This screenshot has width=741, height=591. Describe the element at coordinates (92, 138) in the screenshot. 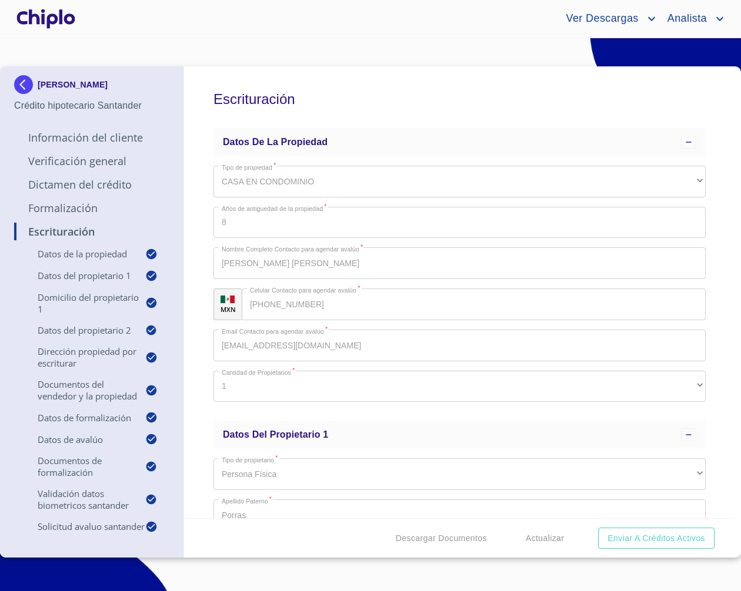

I see `p: Información del Cliente` at that location.